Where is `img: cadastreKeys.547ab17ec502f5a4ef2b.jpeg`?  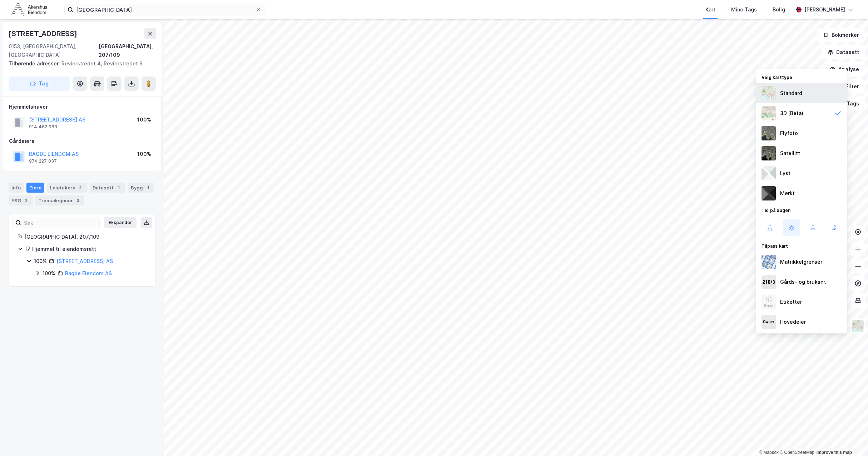
img: cadastreKeys.547ab17ec502f5a4ef2b.jpeg is located at coordinates (769, 282).